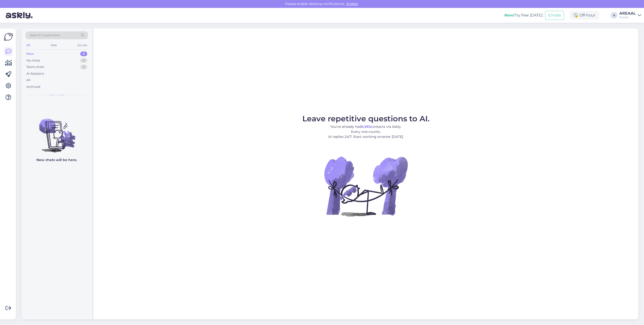  Describe the element at coordinates (365, 186) in the screenshot. I see `img: No Chat active` at that location.